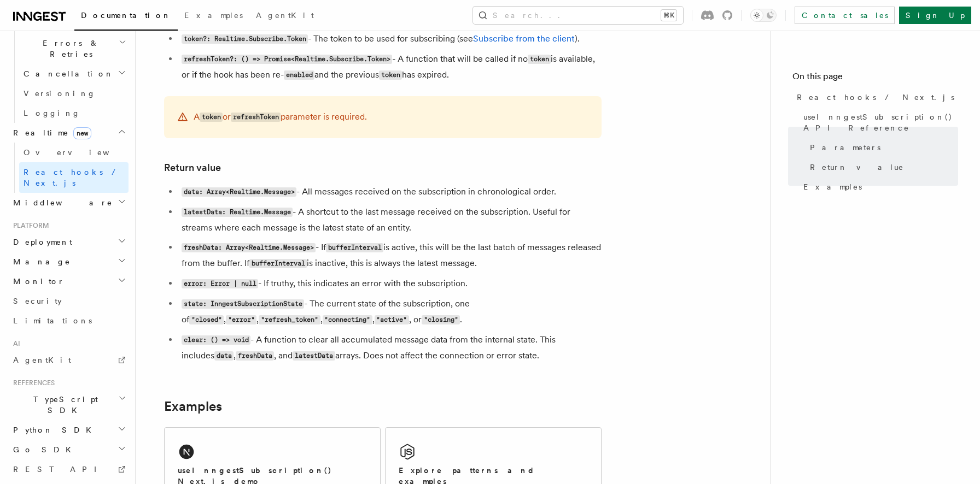 This screenshot has height=484, width=980. I want to click on button: Realtimenew, so click(68, 133).